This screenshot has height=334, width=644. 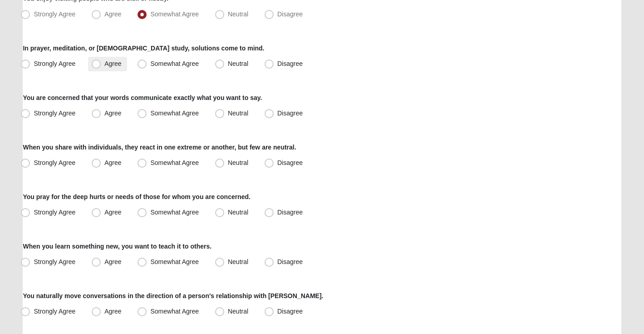 What do you see at coordinates (203, 326) in the screenshot?
I see `a: Web cache enabled` at bounding box center [203, 326].